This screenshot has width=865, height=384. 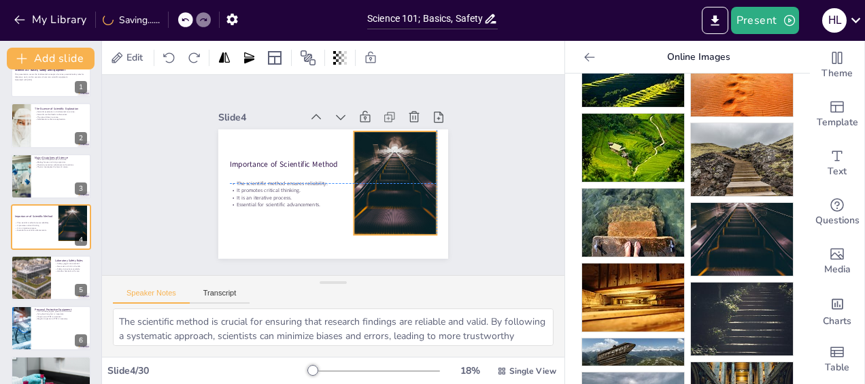 I want to click on span: Questions, so click(x=838, y=220).